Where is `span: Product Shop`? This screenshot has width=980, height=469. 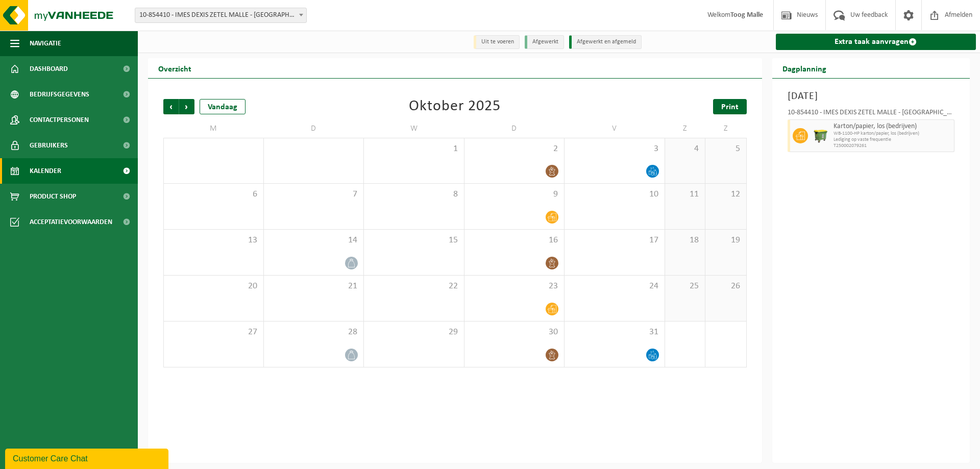 span: Product Shop is located at coordinates (52, 197).